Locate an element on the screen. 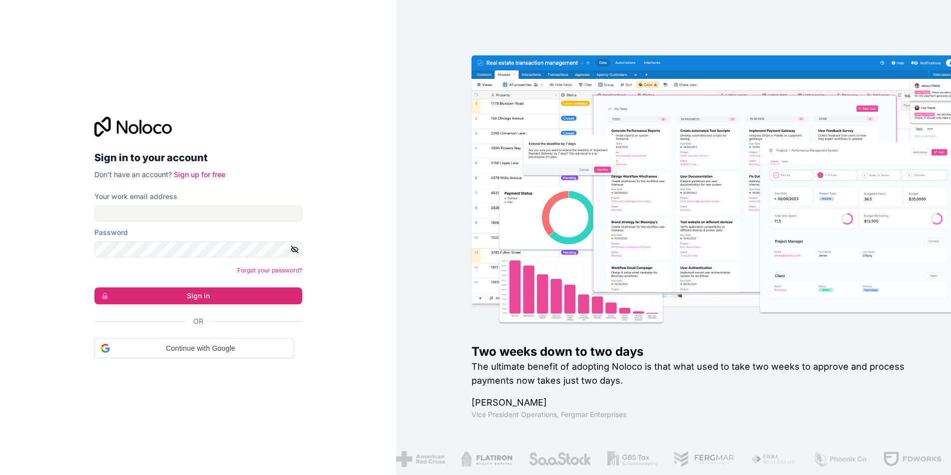 The image size is (951, 475). h1: Vice President Operations , Fergmar Enterprises is located at coordinates (695, 415).